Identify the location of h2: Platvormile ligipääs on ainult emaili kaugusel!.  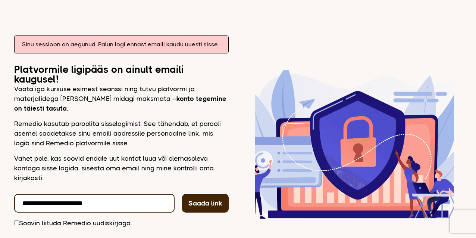
(121, 74).